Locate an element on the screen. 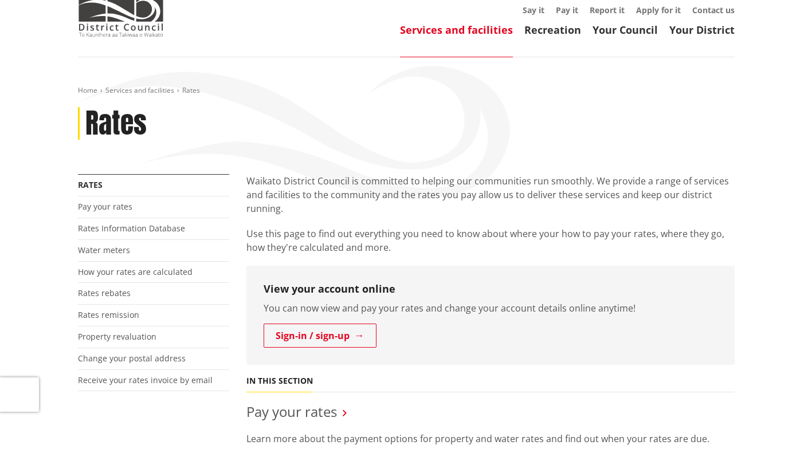  a: Rates remission is located at coordinates (108, 315).